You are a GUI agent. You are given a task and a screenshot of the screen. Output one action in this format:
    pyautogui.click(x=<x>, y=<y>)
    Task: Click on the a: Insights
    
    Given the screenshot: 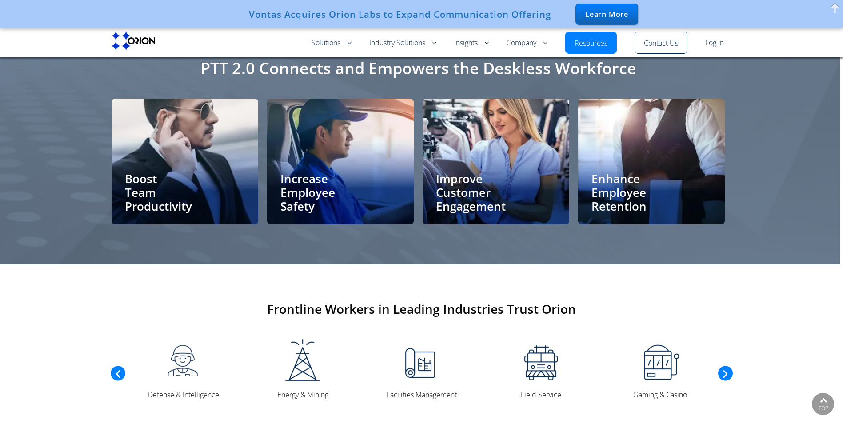 What is the action you would take?
    pyautogui.click(x=471, y=43)
    